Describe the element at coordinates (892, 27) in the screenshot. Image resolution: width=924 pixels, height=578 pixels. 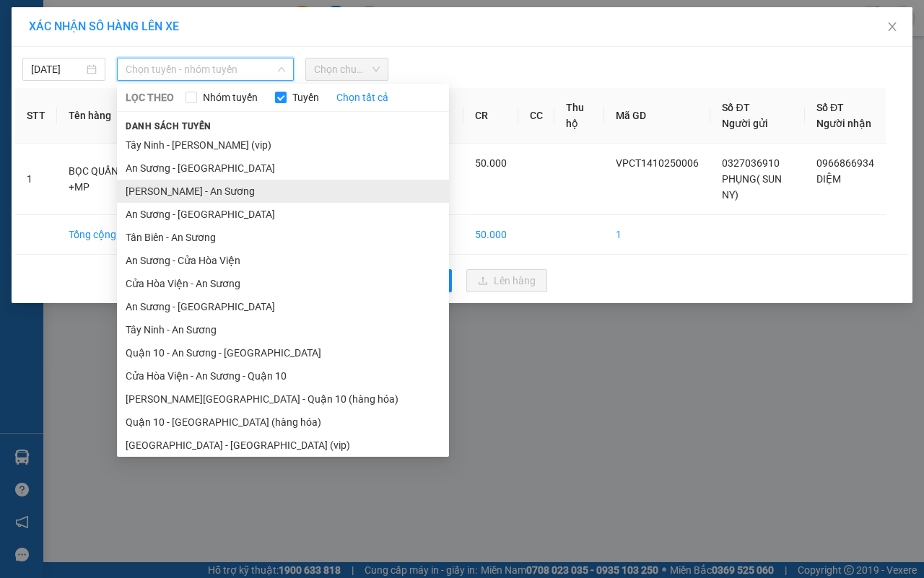
I see `span: close` at that location.